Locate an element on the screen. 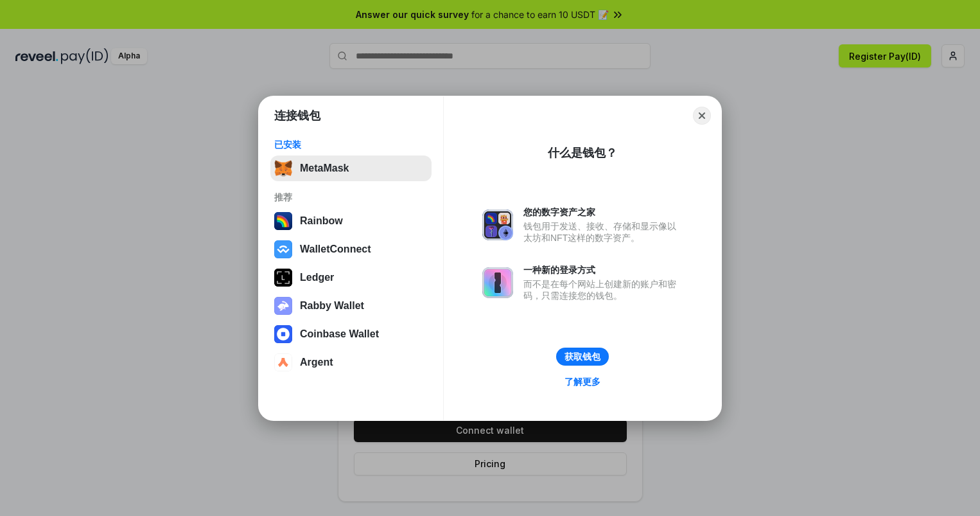 The width and height of the screenshot is (980, 516). button: Rabby Wallet is located at coordinates (350, 306).